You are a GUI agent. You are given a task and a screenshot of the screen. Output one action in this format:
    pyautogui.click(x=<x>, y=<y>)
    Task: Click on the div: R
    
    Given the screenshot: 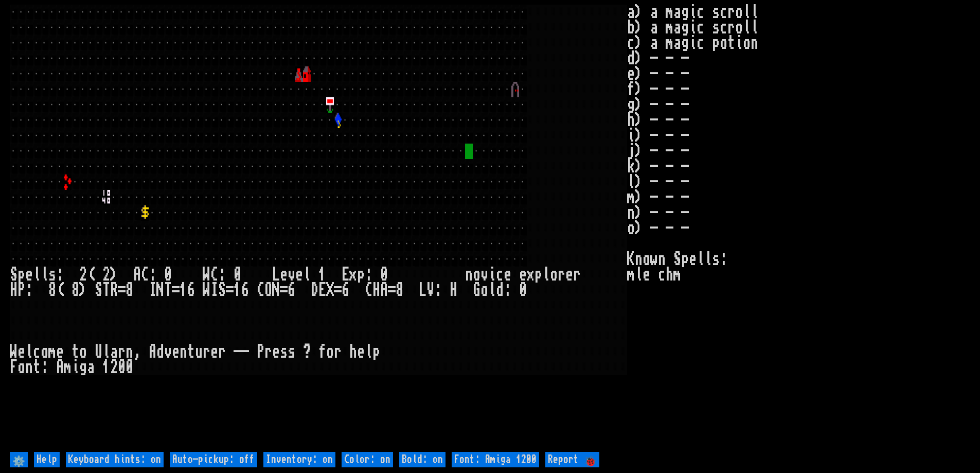 What is the action you would take?
    pyautogui.click(x=114, y=290)
    